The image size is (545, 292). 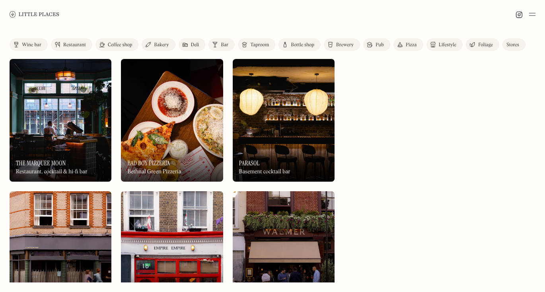 I want to click on a: Restaurant, so click(x=72, y=45).